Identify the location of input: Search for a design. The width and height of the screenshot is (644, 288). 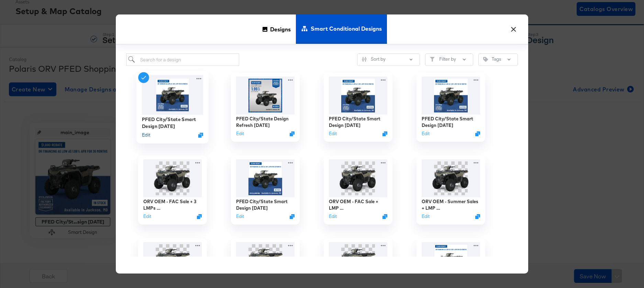
(182, 59).